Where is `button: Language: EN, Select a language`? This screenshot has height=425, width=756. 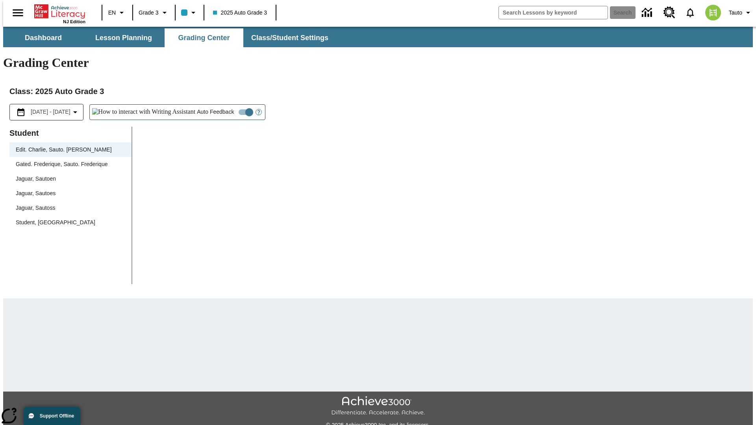
button: Language: EN, Select a language is located at coordinates (117, 13).